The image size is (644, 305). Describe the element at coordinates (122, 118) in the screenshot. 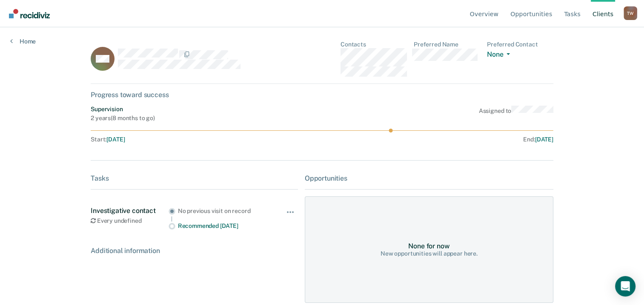

I see `div: 2 years ( 8 months to go )` at that location.